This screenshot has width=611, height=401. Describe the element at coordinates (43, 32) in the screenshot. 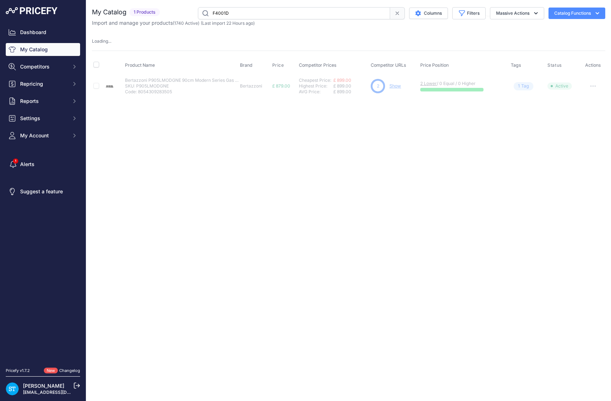

I see `a: Dashboard` at that location.